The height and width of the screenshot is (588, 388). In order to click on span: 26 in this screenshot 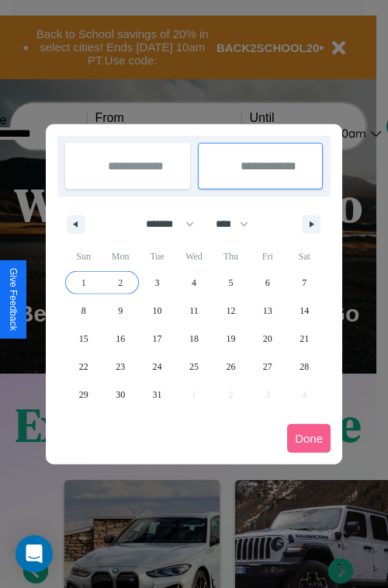, I will do `click(231, 367)`.